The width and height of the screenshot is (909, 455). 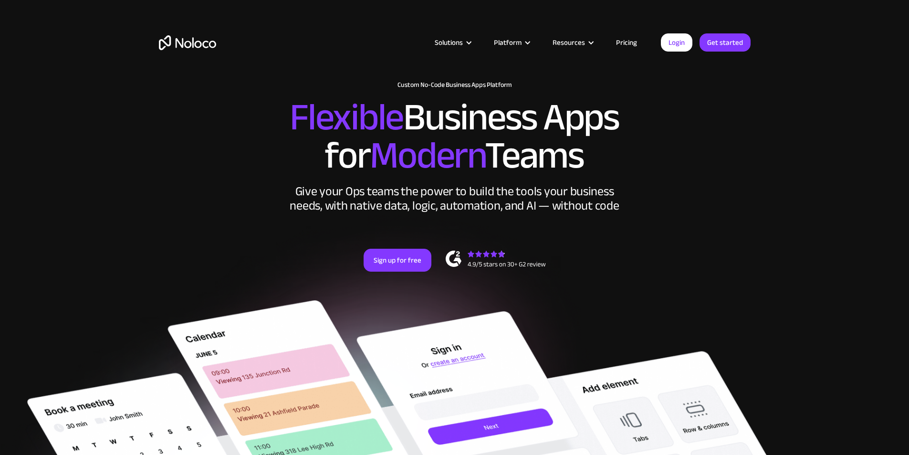 I want to click on a: Get started, so click(x=725, y=42).